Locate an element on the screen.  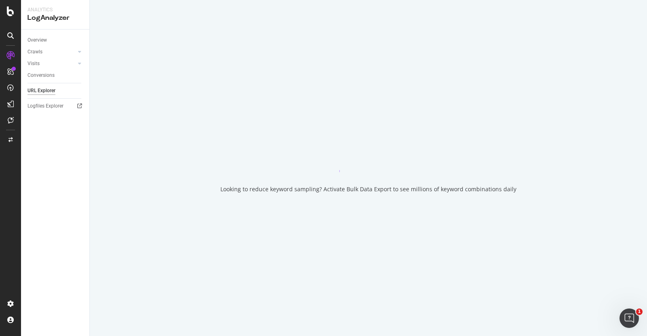
div: Visits is located at coordinates (34, 64).